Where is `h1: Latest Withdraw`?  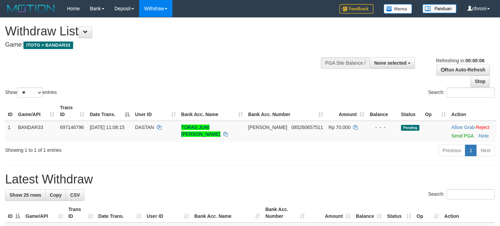 h1: Latest Withdraw is located at coordinates (250, 179).